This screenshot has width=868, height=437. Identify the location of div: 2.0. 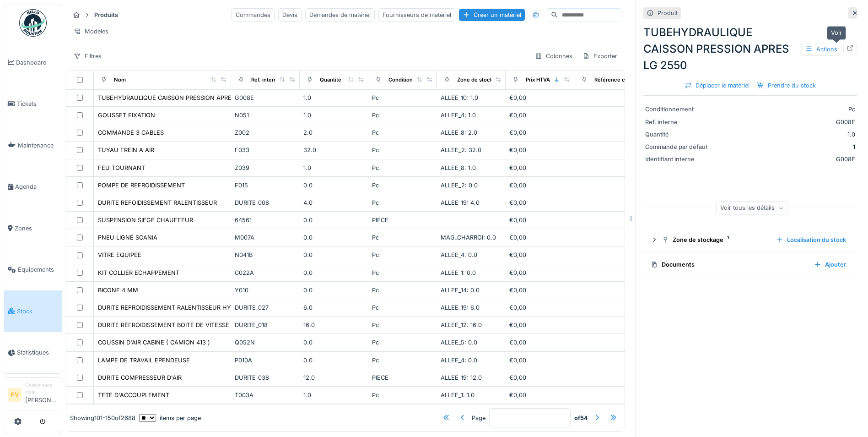
(334, 132).